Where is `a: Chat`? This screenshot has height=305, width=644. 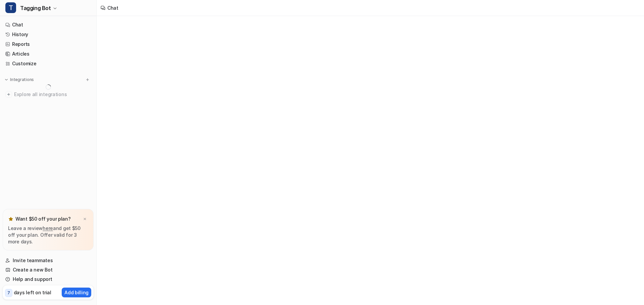
a: Chat is located at coordinates (48, 25).